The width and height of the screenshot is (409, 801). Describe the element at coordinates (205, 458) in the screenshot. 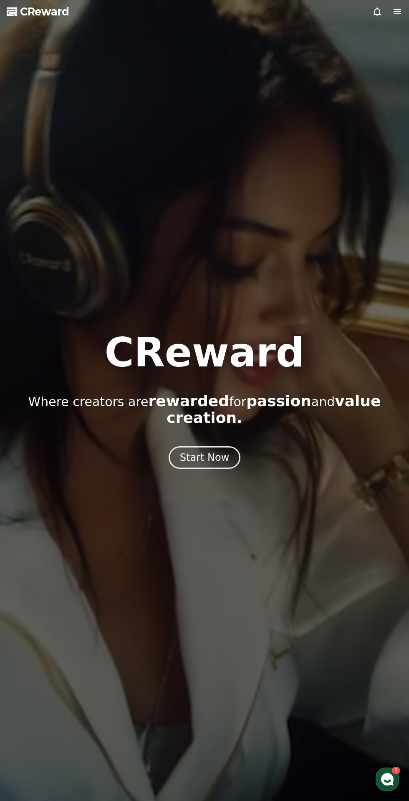

I see `a: Start Now` at that location.